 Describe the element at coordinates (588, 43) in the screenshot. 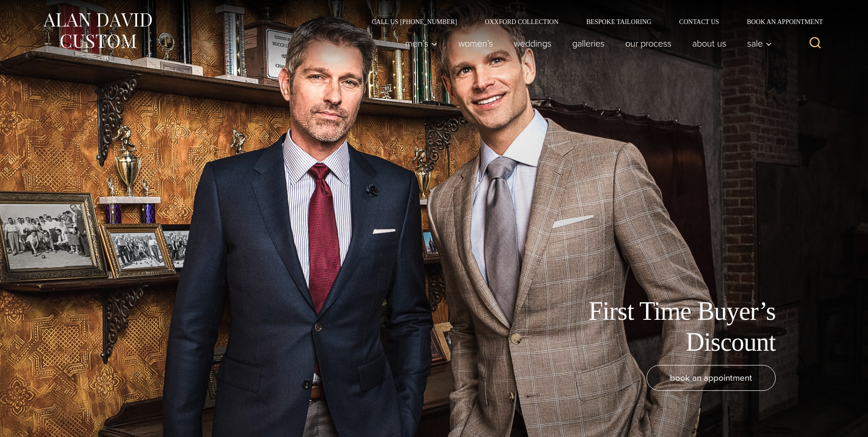

I see `a: Galleries` at that location.